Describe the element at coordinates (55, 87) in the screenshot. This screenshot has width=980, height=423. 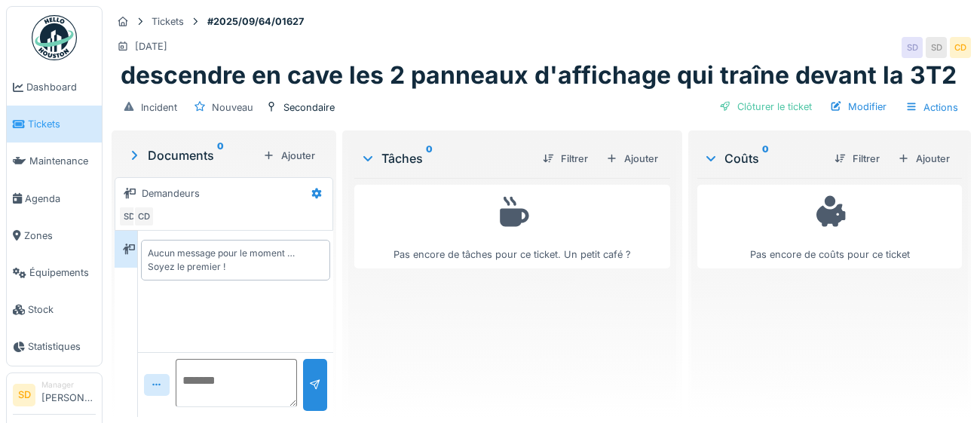
I see `a: Dashboard` at that location.